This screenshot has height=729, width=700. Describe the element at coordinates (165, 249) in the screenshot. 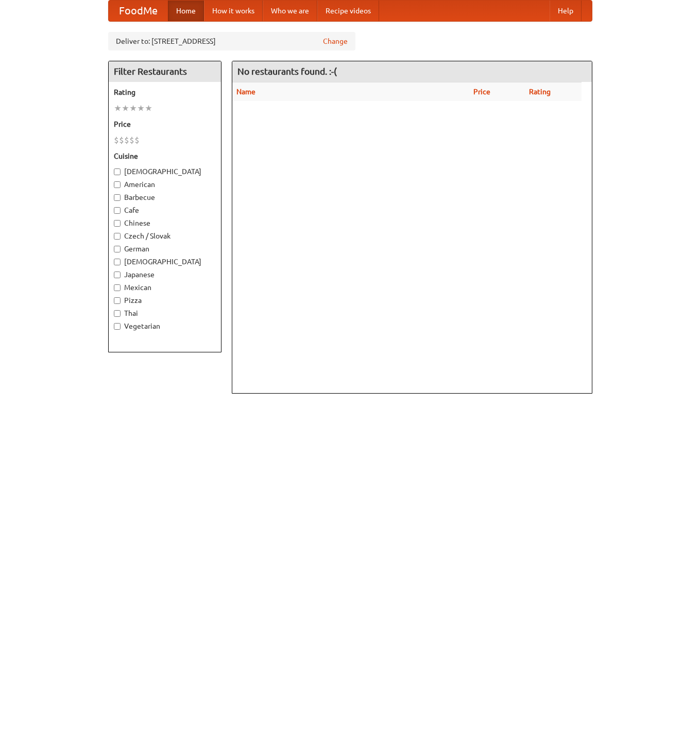

I see `label: German` at that location.